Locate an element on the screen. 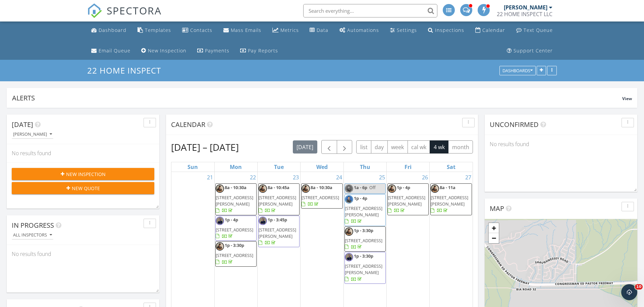 Image resolution: width=644 pixels, height=307 pixels. a: New Inspection is located at coordinates (163, 51).